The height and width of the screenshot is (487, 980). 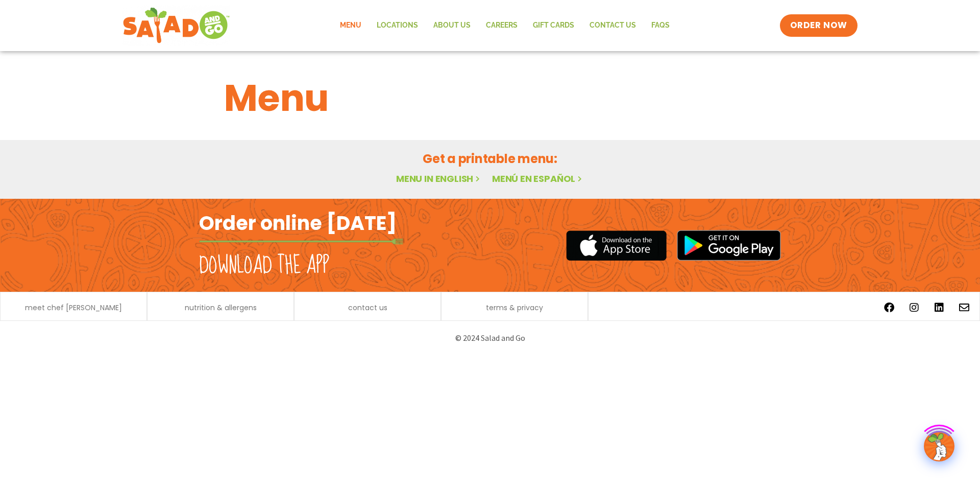 What do you see at coordinates (490, 158) in the screenshot?
I see `h2: Get a printable menu:` at bounding box center [490, 158].